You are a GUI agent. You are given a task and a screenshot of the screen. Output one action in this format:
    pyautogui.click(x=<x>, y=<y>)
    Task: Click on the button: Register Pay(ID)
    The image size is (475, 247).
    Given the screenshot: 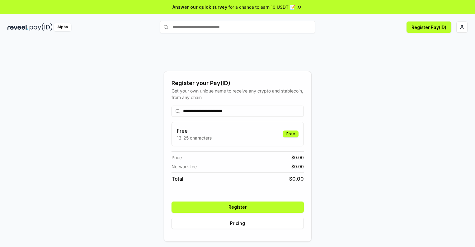 What is the action you would take?
    pyautogui.click(x=429, y=27)
    